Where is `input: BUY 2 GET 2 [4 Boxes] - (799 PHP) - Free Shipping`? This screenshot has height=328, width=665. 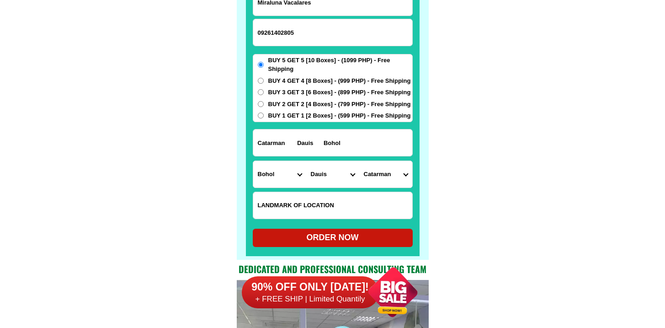 input: BUY 2 GET 2 [4 Boxes] - (799 PHP) - Free Shipping is located at coordinates (261, 104).